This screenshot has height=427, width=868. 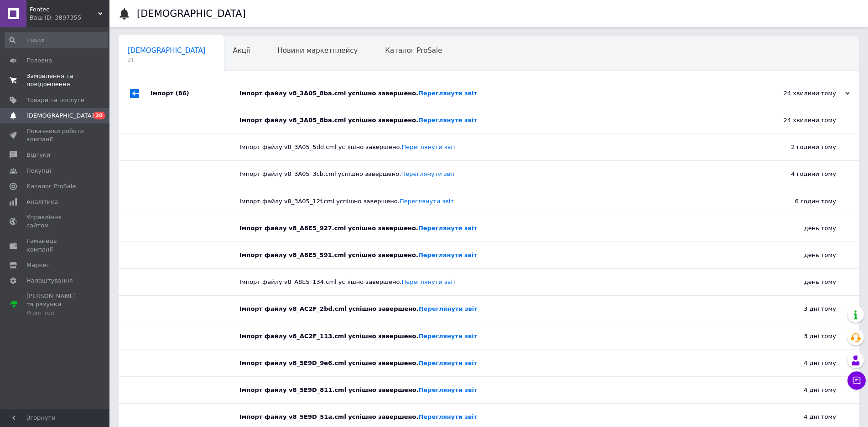 I want to click on span: Відгуки, so click(x=39, y=155).